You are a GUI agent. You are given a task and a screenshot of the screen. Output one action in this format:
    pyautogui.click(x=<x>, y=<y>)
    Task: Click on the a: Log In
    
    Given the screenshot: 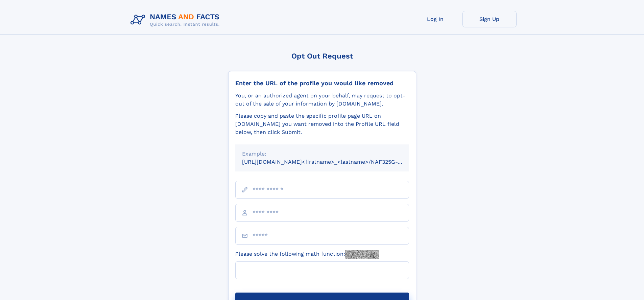 What is the action you would take?
    pyautogui.click(x=435, y=19)
    